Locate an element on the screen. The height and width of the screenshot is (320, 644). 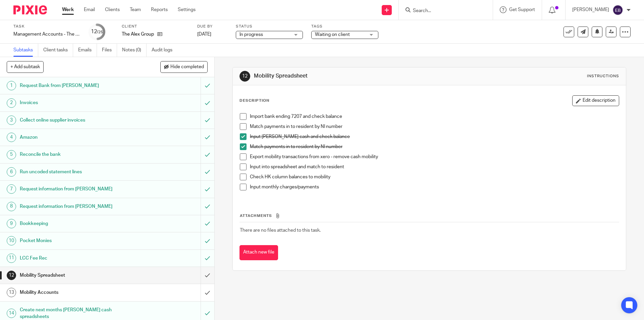
label: Status is located at coordinates (270, 27).